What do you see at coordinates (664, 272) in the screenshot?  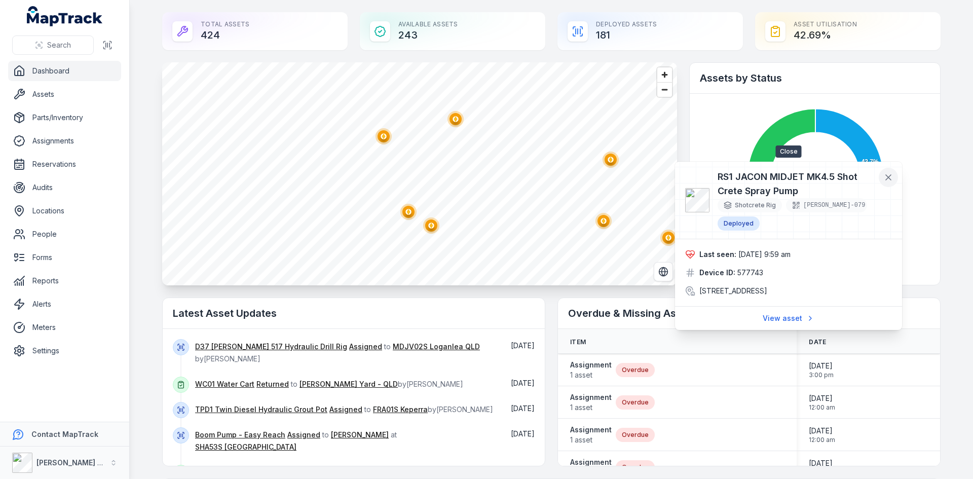 I see `button: Switch to Satellite View` at bounding box center [664, 272].